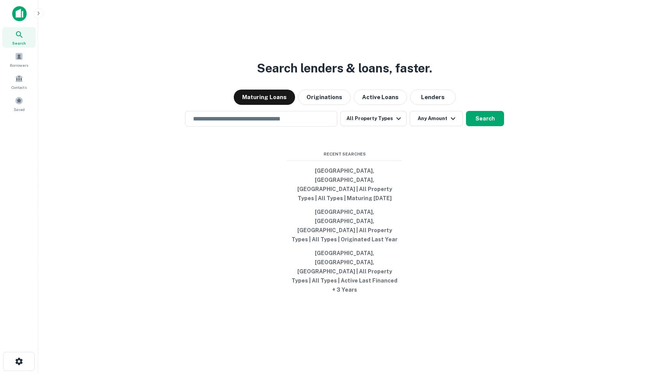 This screenshot has height=374, width=651. I want to click on div: Chat Widget, so click(632, 331).